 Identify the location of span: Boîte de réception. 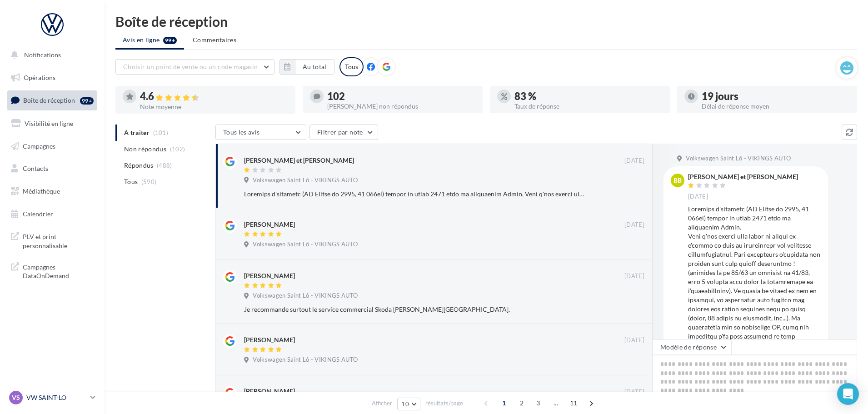
(49, 100).